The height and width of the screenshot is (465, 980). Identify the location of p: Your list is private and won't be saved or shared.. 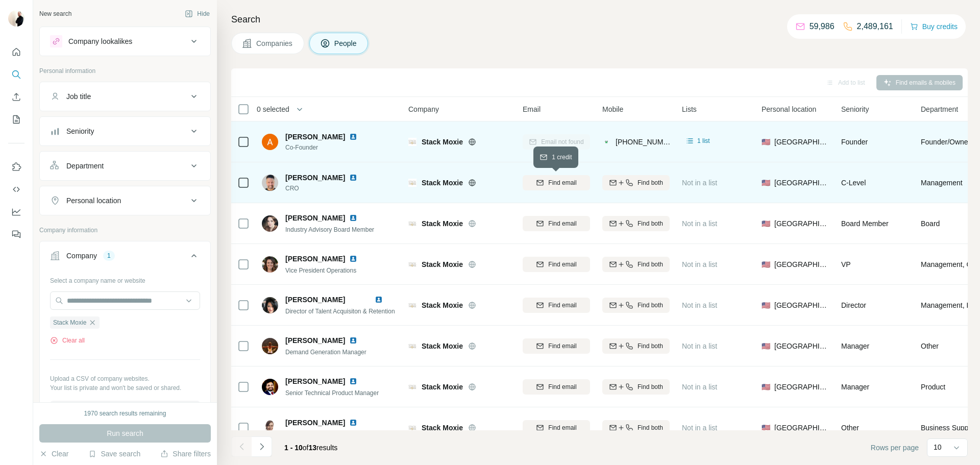
(125, 388).